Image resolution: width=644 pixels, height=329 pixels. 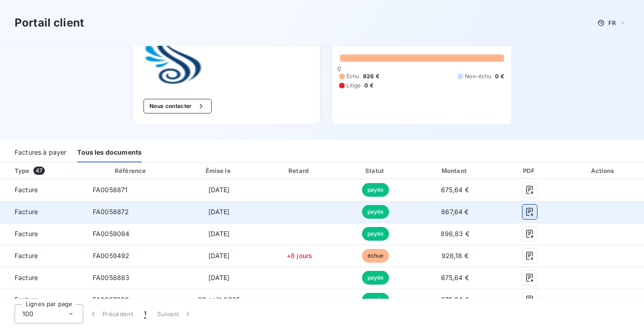 What do you see at coordinates (299, 255) in the screenshot?
I see `span: +8 jours` at bounding box center [299, 255].